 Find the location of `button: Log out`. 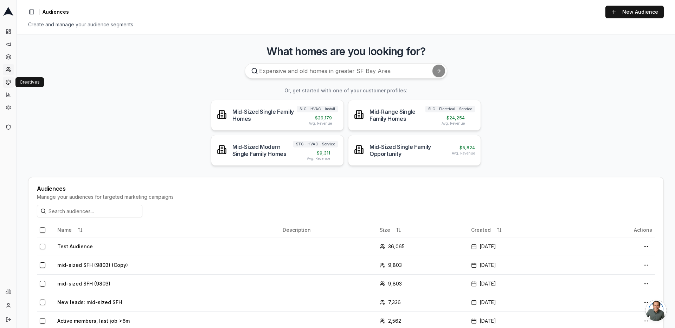

button: Log out is located at coordinates (8, 320).